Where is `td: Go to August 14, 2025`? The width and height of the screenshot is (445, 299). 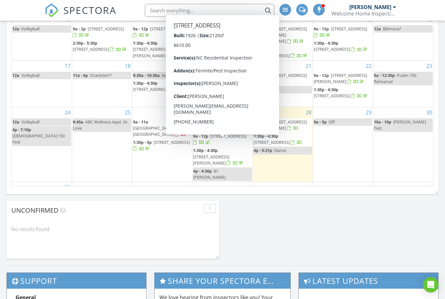
td: Go to August 14, 2025 is located at coordinates (283, 37).